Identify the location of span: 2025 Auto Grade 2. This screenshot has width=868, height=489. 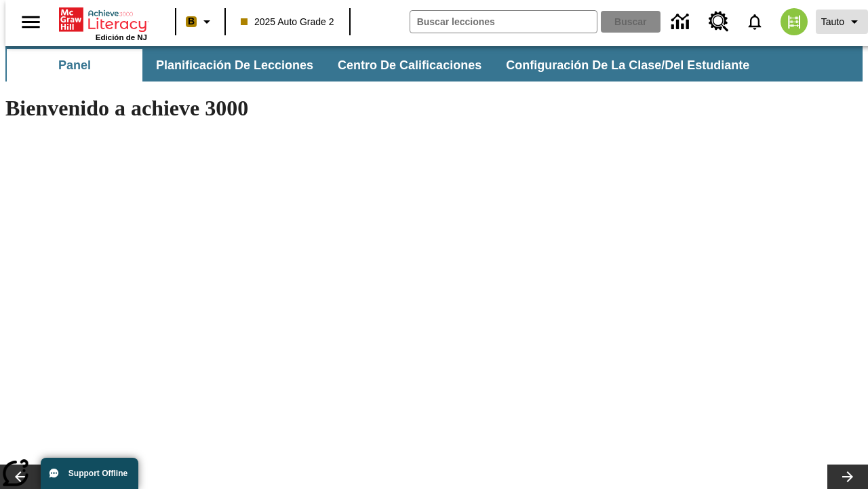
(287, 22).